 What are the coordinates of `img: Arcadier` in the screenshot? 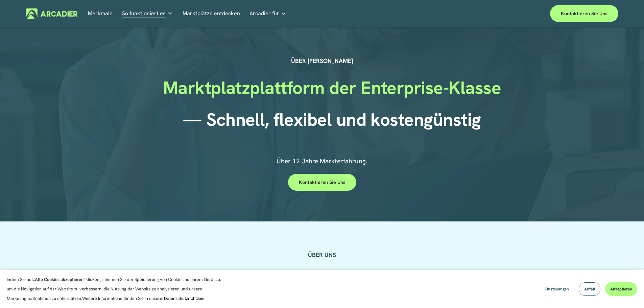 It's located at (51, 13).